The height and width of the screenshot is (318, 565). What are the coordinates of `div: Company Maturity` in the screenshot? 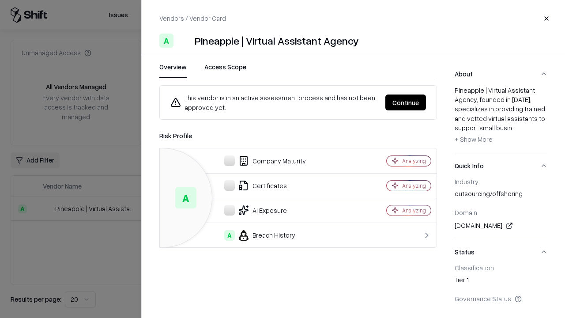 It's located at (261, 161).